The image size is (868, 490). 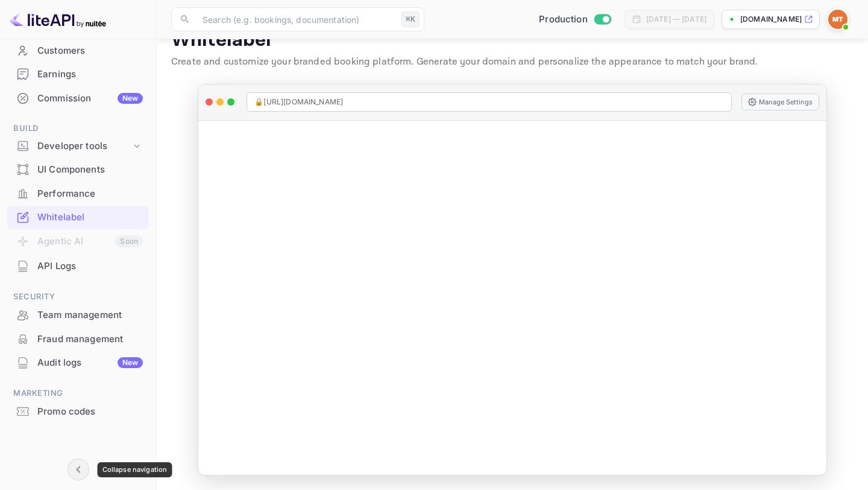 I want to click on a: API Logs, so click(x=78, y=265).